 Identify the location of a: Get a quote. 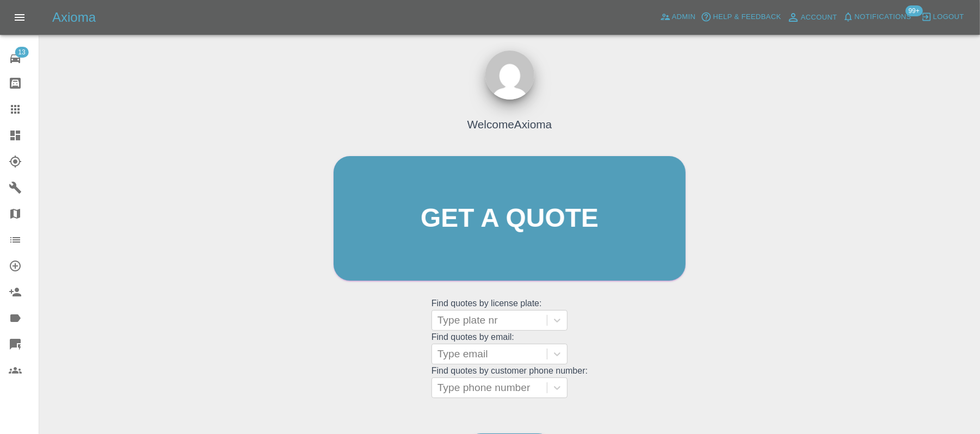
(510, 218).